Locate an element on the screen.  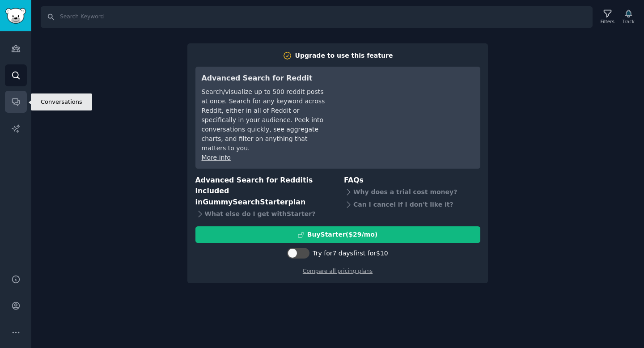
div: Buy Starter ($ 29 /mo ) is located at coordinates (342, 234).